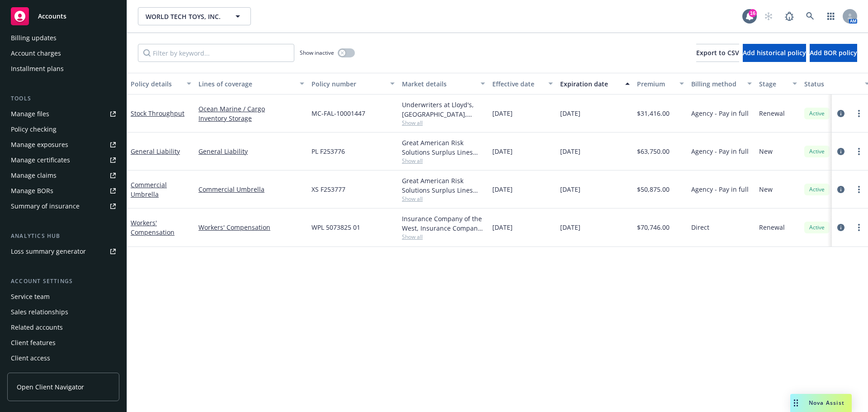 The width and height of the screenshot is (868, 412). Describe the element at coordinates (790, 16) in the screenshot. I see `a: Report a Bug` at that location.